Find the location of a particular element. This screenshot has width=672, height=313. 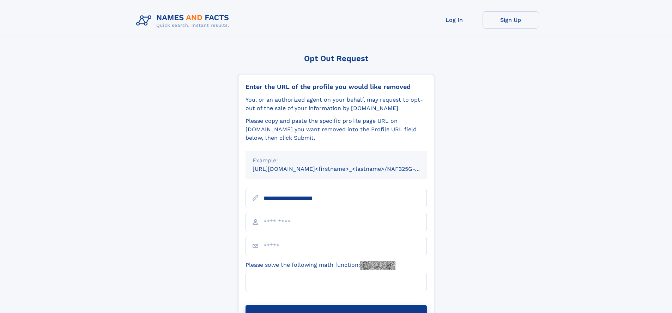

div: Example: is located at coordinates (336, 160).